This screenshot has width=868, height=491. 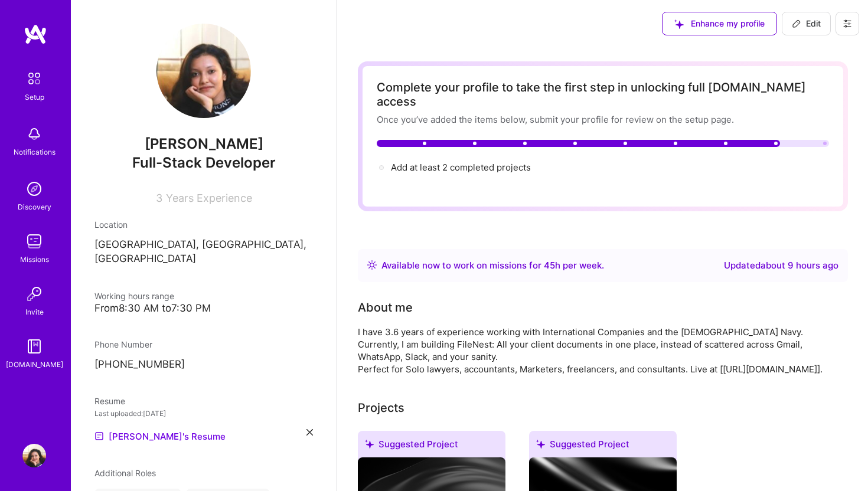 I want to click on div: Discovery, so click(x=34, y=207).